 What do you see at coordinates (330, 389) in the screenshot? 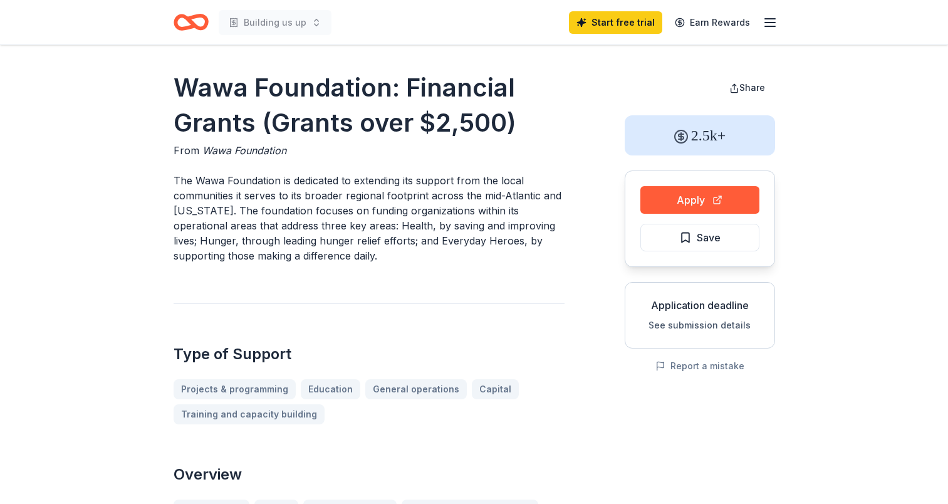
I see `a: Education` at bounding box center [330, 389].